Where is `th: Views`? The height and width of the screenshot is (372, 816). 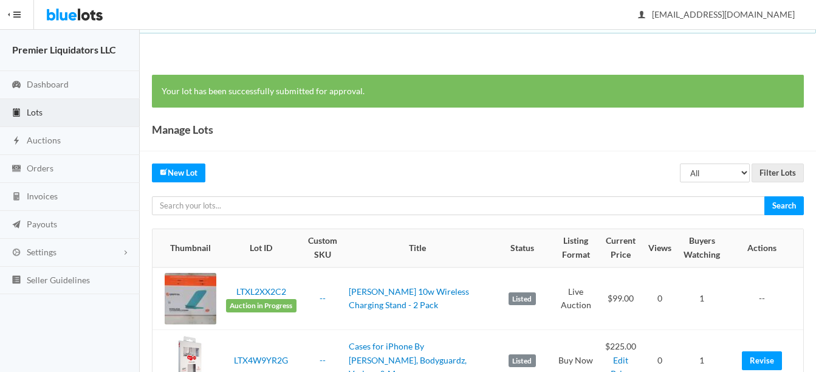
th: Views is located at coordinates (660, 248).